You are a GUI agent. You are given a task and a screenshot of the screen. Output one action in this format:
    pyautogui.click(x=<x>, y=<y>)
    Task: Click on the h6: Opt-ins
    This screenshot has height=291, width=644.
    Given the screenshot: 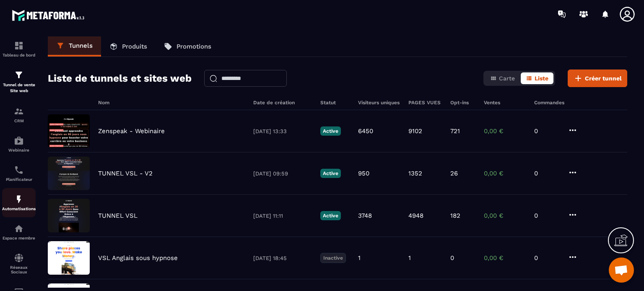 What is the action you would take?
    pyautogui.click(x=463, y=103)
    